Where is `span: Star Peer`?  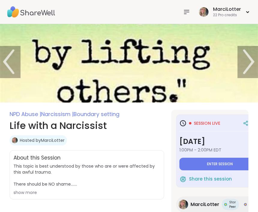 span: Star Peer is located at coordinates (233, 205).